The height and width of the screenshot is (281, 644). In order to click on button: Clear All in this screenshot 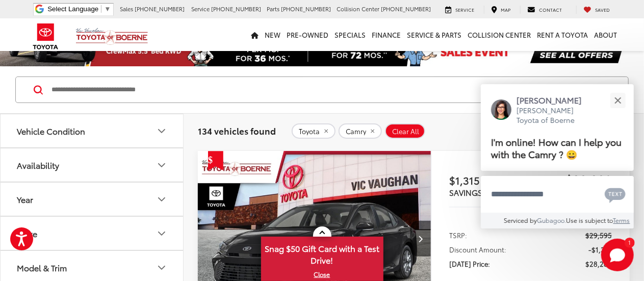, I will do `click(405, 131)`.